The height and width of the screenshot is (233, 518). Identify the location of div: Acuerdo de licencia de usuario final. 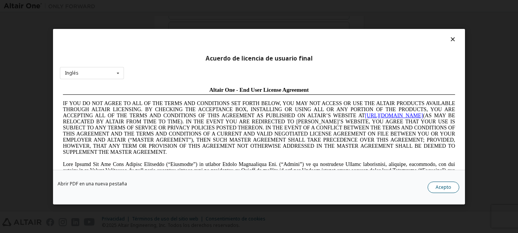
(259, 58).